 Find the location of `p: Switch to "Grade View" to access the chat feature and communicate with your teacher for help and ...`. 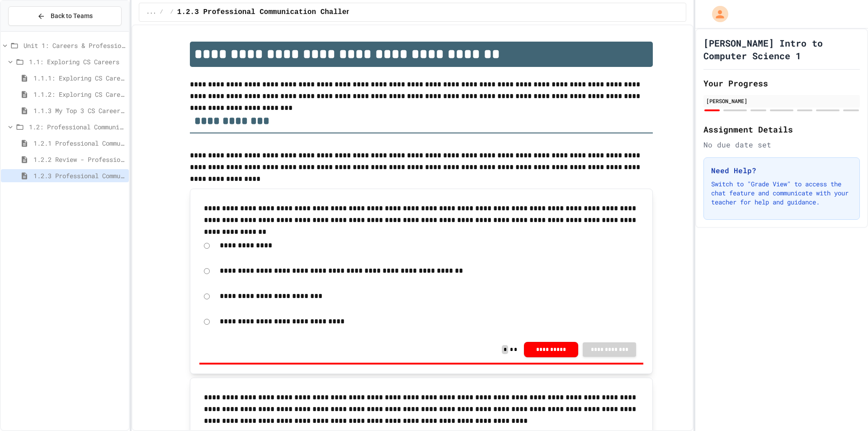

p: Switch to "Grade View" to access the chat feature and communicate with your teacher for help and ... is located at coordinates (782, 193).